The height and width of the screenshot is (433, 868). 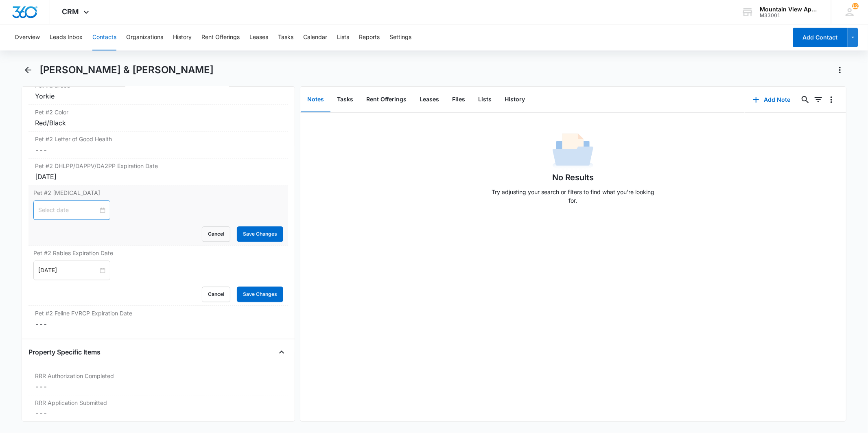 I want to click on button: Organizations, so click(x=144, y=37).